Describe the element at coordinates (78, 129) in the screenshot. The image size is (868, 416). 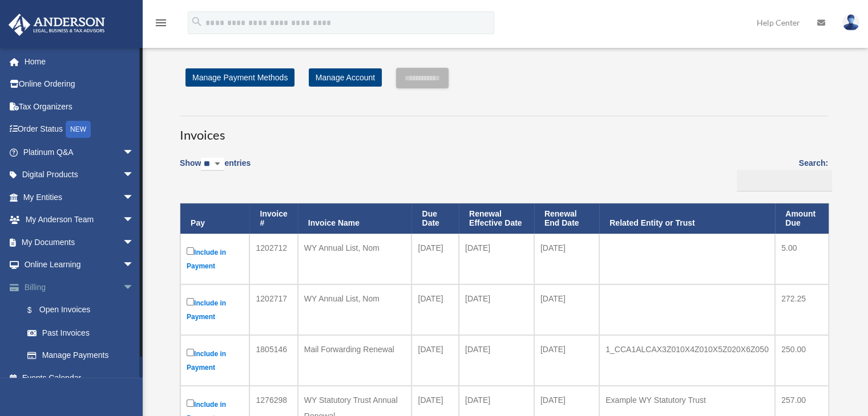
I see `div: NEW` at that location.